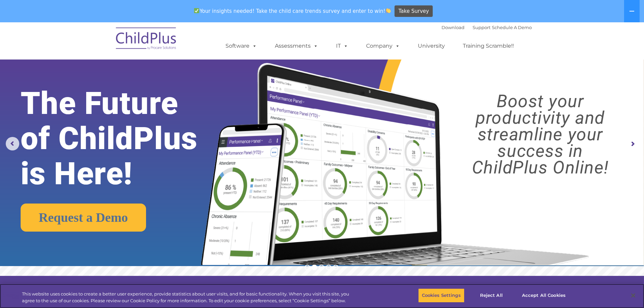  I want to click on div: This website uses cookies to create a better user experience, provide statistics about user visit..., so click(188, 298).